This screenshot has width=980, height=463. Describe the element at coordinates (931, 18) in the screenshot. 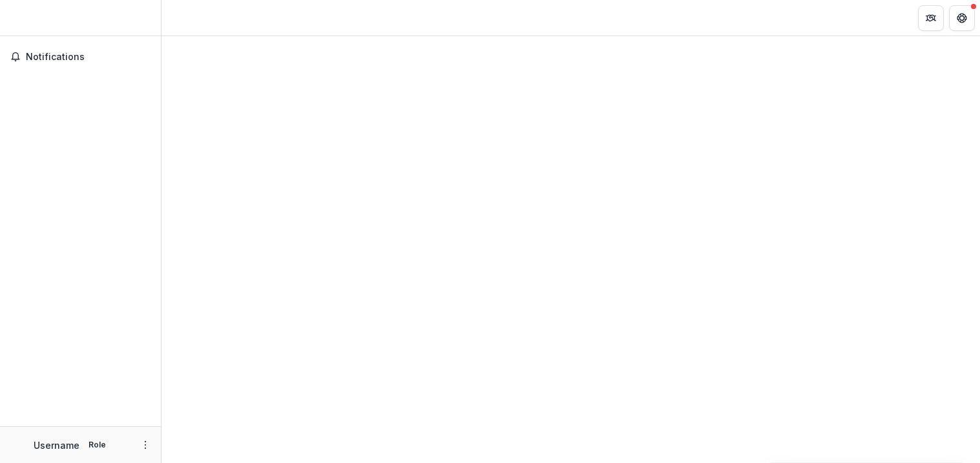

I see `button: Partners` at that location.